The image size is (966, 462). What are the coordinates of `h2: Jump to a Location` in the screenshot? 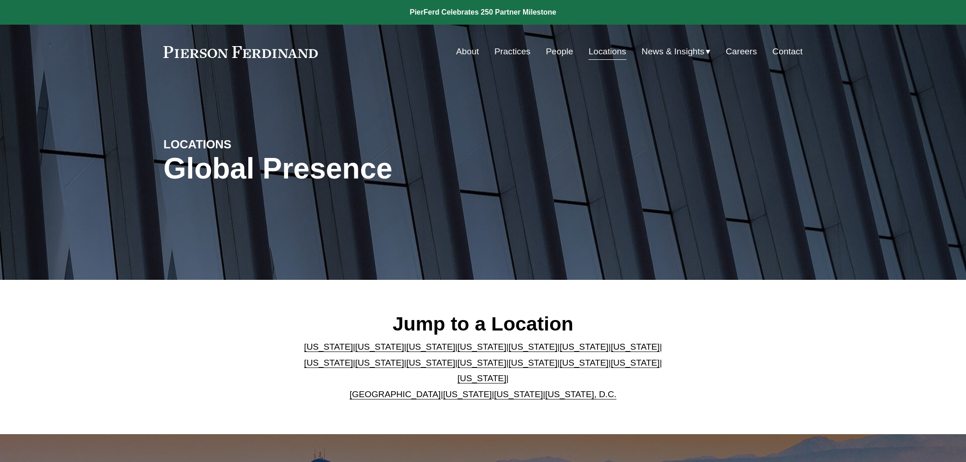 It's located at (483, 324).